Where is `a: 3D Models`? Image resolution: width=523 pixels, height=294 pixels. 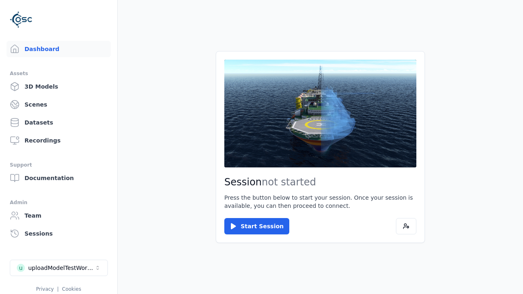 a: 3D Models is located at coordinates (58, 87).